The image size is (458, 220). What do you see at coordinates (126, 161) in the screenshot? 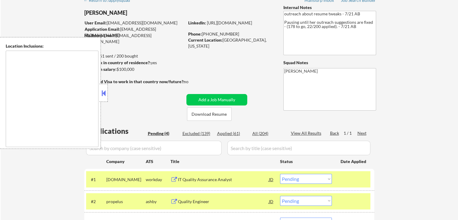
I see `div: Company` at bounding box center [126, 161].